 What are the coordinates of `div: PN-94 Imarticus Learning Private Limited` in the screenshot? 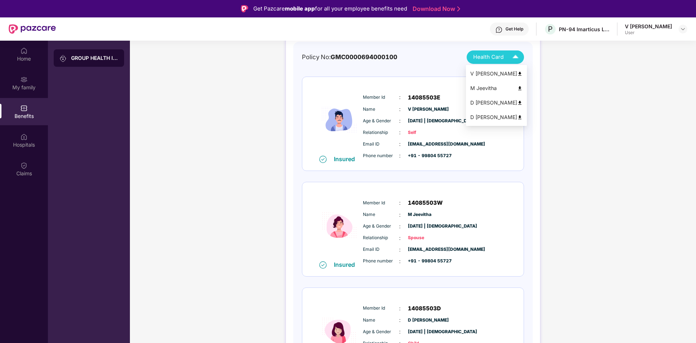 It's located at (584, 29).